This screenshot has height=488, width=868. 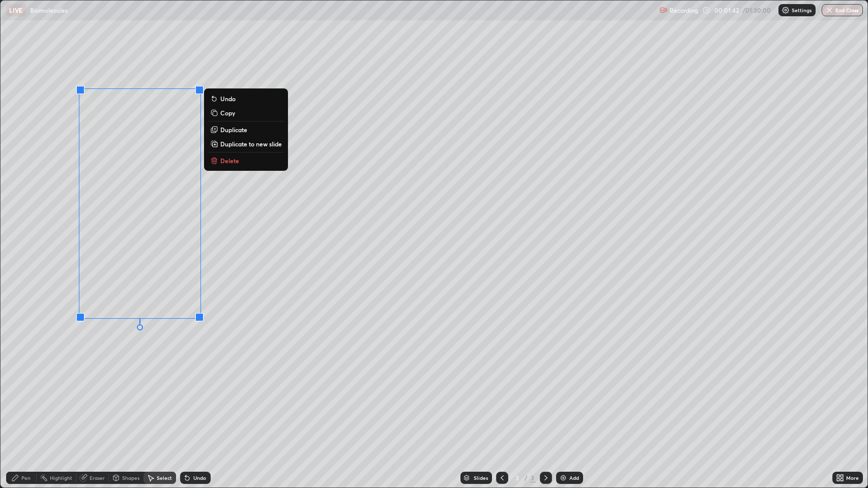 I want to click on button: Duplicate to new slide, so click(x=246, y=144).